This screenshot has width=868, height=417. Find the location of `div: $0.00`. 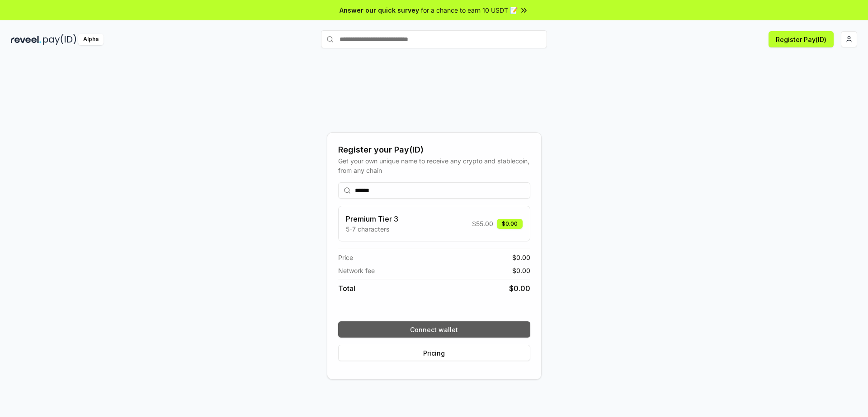

div: $0.00 is located at coordinates (510, 224).